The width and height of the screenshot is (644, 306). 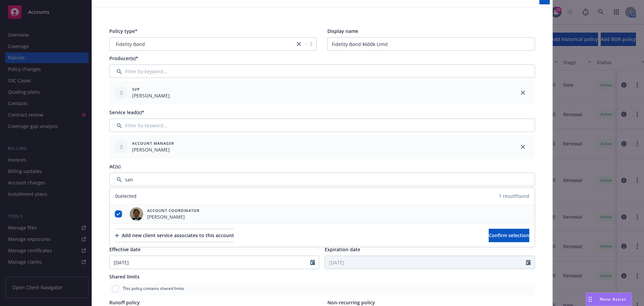 What do you see at coordinates (126, 196) in the screenshot?
I see `span: 0 selected` at bounding box center [126, 196].